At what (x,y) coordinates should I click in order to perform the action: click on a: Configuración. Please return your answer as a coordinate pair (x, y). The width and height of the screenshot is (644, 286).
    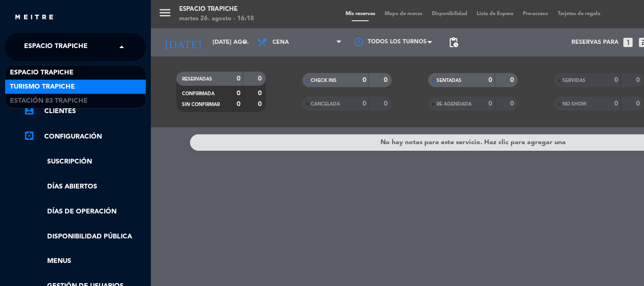
    Looking at the image, I should click on (85, 137).